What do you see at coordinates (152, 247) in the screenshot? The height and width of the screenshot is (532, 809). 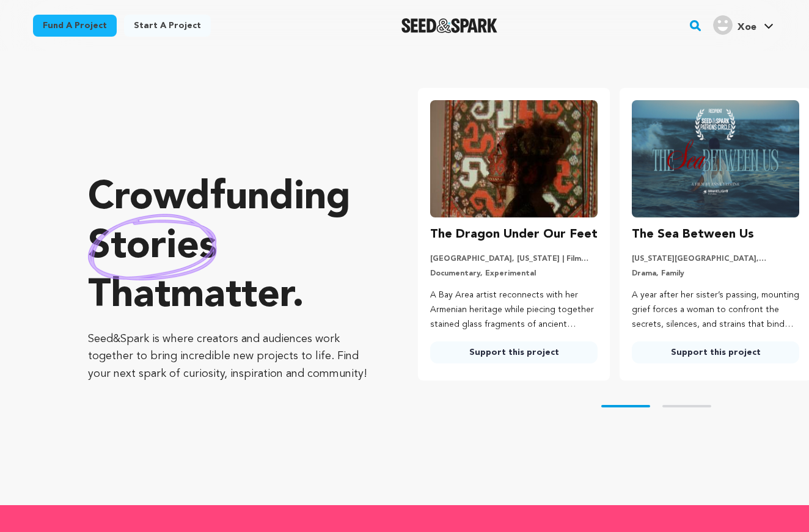 I see `img: hand sketched image` at bounding box center [152, 247].